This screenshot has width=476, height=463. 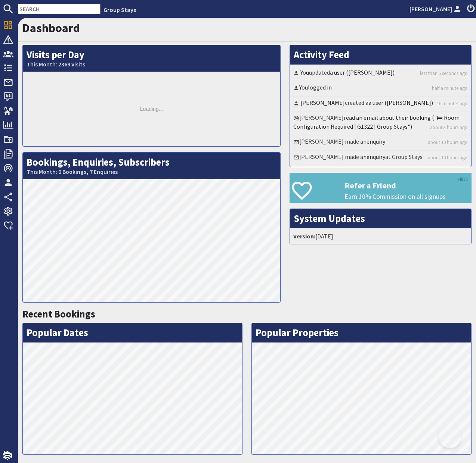 What do you see at coordinates (376, 122) in the screenshot?
I see `a: read an email about their booking ("🛏 Room Configuration Required | G1322 | Group Stays")` at bounding box center [376, 122].